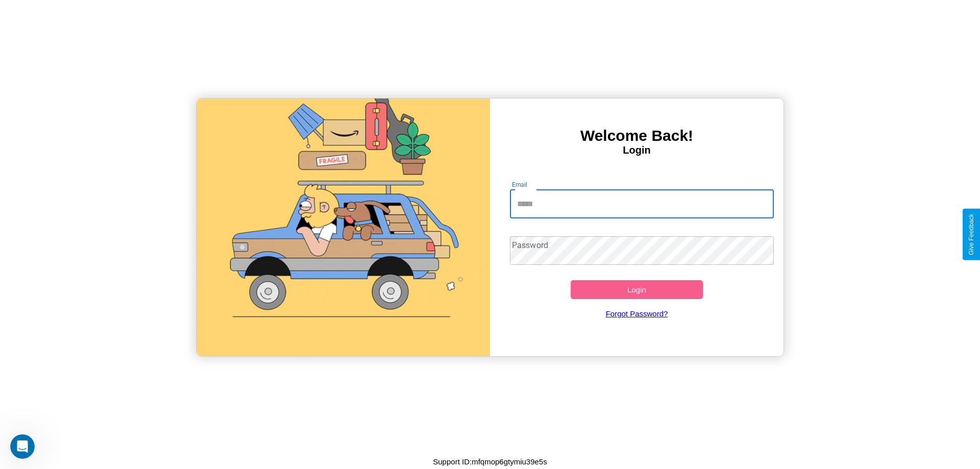  Describe the element at coordinates (636, 150) in the screenshot. I see `h4: Login` at that location.